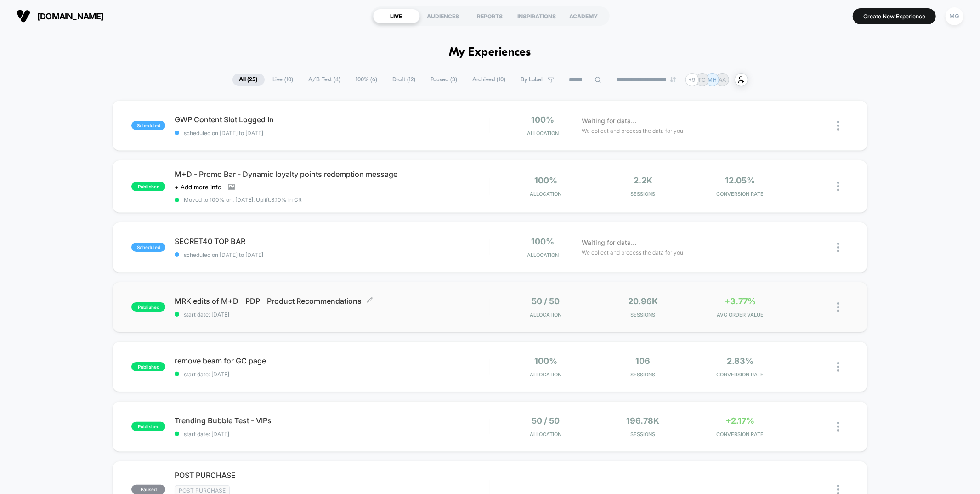  What do you see at coordinates (331, 120) in the screenshot?
I see `span: GWP Content Slot Logged In` at bounding box center [331, 120].